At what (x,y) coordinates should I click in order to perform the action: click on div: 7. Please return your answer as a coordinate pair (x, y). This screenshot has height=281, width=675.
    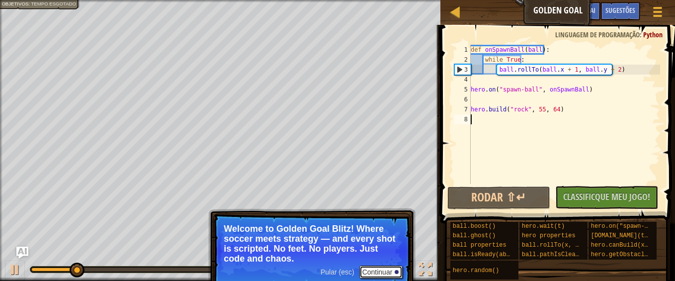
    Looking at the image, I should click on (462, 109).